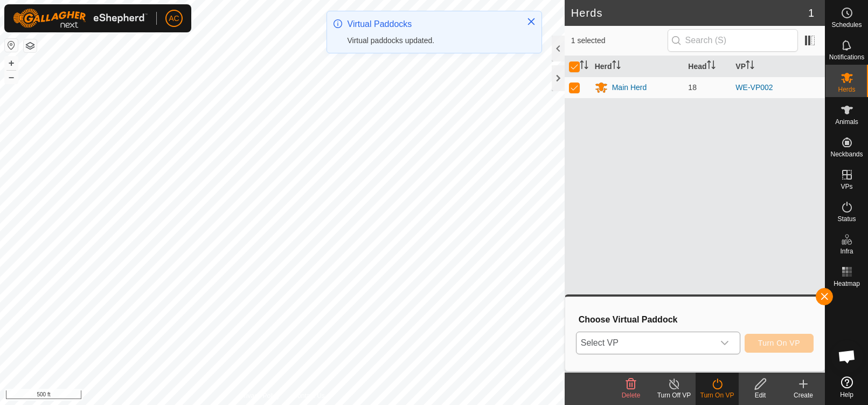  Describe the element at coordinates (690, 13) in the screenshot. I see `h2: Herds` at that location.